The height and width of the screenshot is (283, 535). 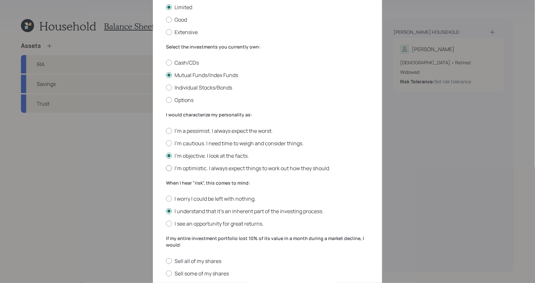 What do you see at coordinates (267, 143) in the screenshot?
I see `label: I'm cautious. I need time to weigh and consider things.` at bounding box center [267, 143].